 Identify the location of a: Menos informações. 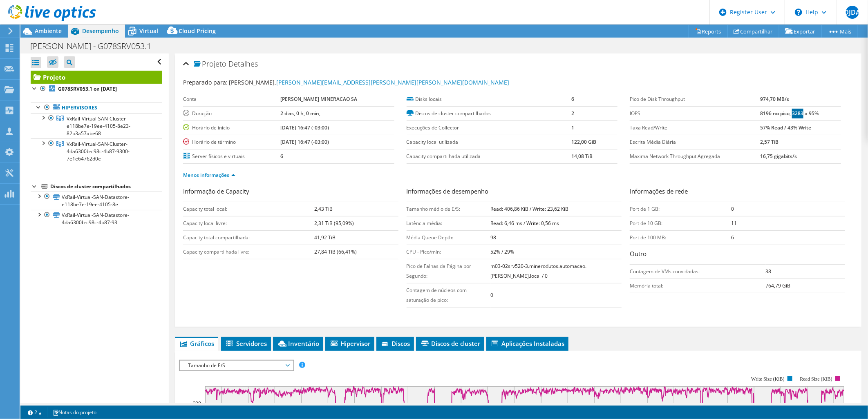
(209, 175).